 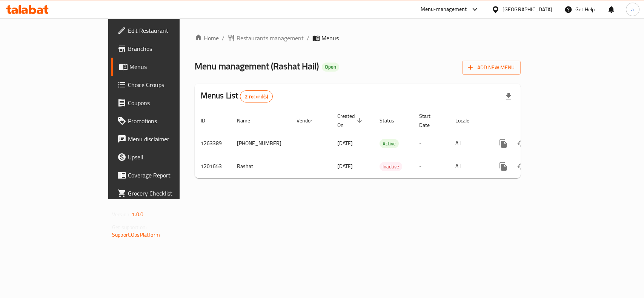 What do you see at coordinates (444, 9) in the screenshot?
I see `div: Menu-management` at bounding box center [444, 9].